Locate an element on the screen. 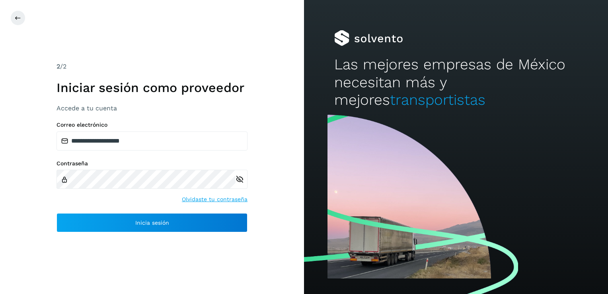 Image resolution: width=608 pixels, height=294 pixels. span: Inicia sesión is located at coordinates (152, 222).